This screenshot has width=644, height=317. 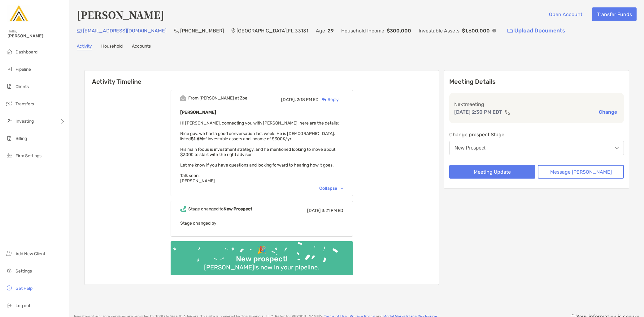 I want to click on button: Change, so click(x=608, y=112).